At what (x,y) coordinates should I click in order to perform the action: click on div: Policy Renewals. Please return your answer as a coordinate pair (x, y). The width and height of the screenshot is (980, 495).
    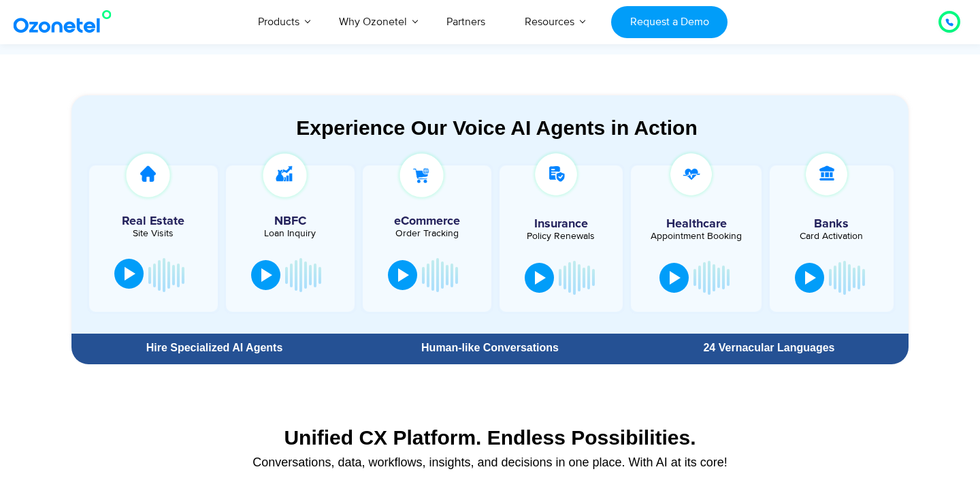
    Looking at the image, I should click on (562, 236).